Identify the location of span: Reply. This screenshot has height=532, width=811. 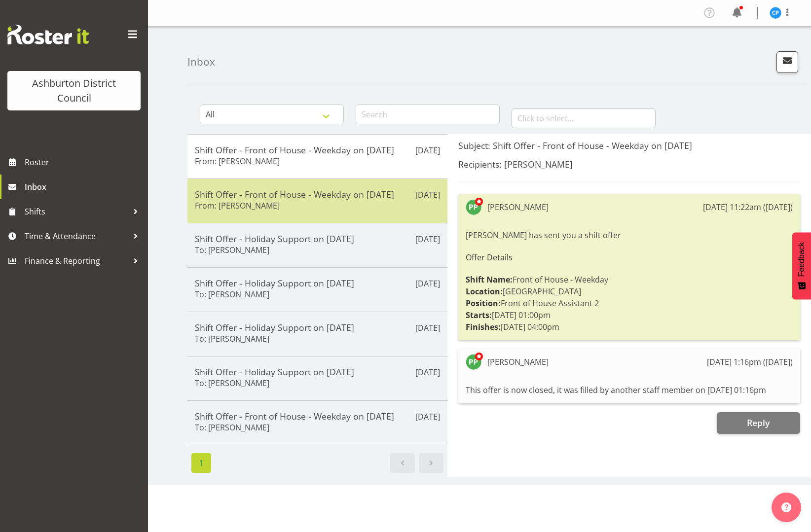
(758, 423).